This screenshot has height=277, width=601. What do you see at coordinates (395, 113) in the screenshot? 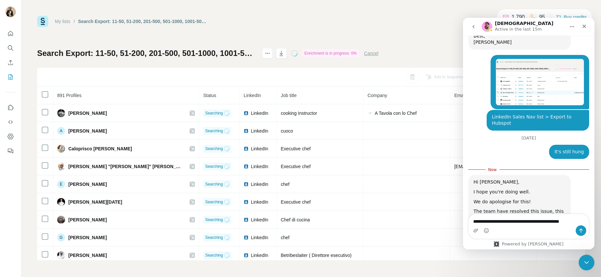
I see `span: A Tavola con lo Chef` at bounding box center [395, 113].